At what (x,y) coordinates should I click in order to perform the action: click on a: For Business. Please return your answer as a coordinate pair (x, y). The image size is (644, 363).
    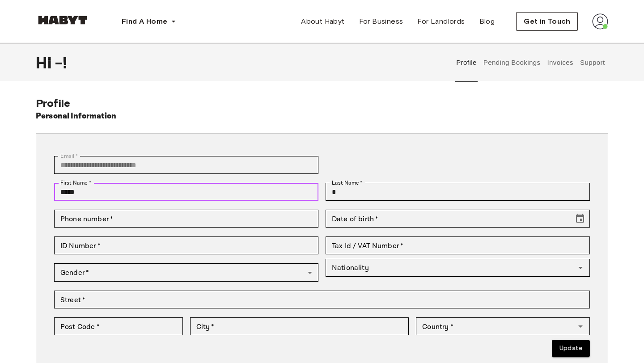
    Looking at the image, I should click on (381, 22).